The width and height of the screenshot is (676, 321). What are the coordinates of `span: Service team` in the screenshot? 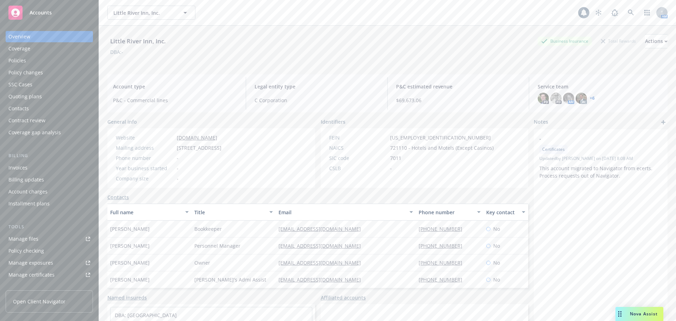 It's located at (599, 86).